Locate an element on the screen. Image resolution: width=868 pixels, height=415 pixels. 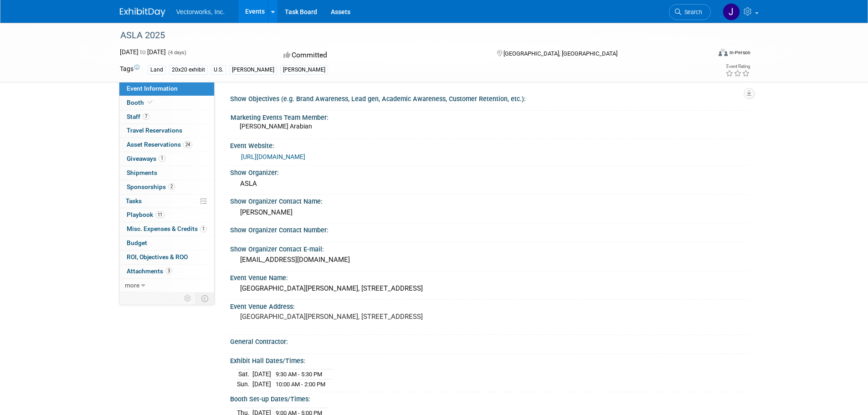
span: 24 is located at coordinates (188, 144).